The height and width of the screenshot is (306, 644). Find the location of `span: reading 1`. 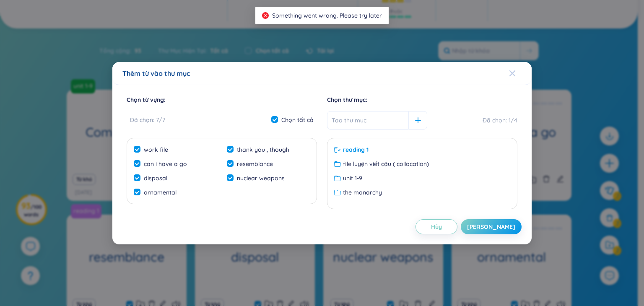

span: reading 1 is located at coordinates (356, 150).